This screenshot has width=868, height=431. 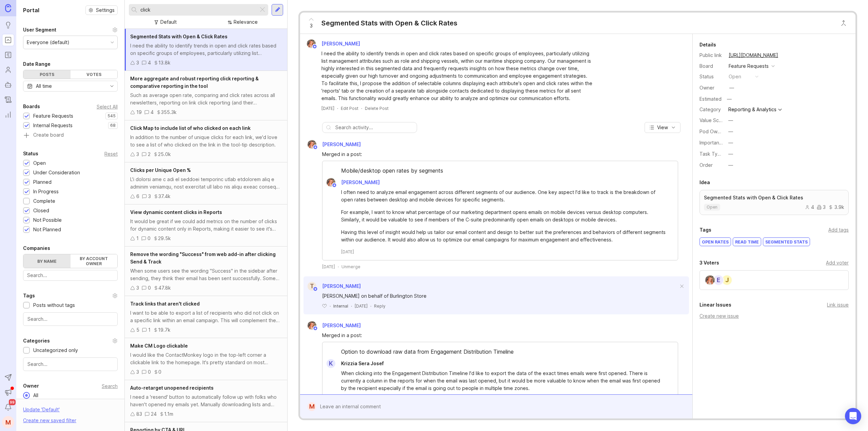 What do you see at coordinates (500, 354) in the screenshot?
I see `div: Option to download raw data from Engagement Distribution Timeline` at bounding box center [500, 354].